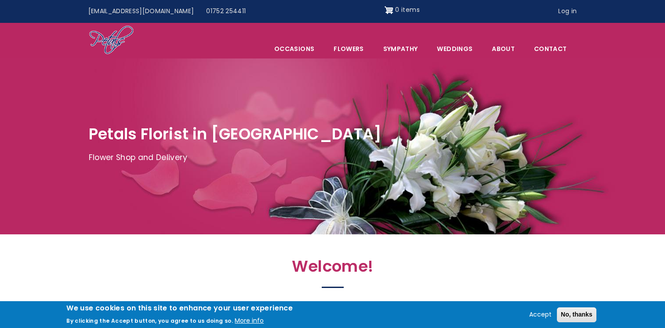 This screenshot has width=665, height=328. Describe the element at coordinates (577, 315) in the screenshot. I see `button: No, thanks` at that location.